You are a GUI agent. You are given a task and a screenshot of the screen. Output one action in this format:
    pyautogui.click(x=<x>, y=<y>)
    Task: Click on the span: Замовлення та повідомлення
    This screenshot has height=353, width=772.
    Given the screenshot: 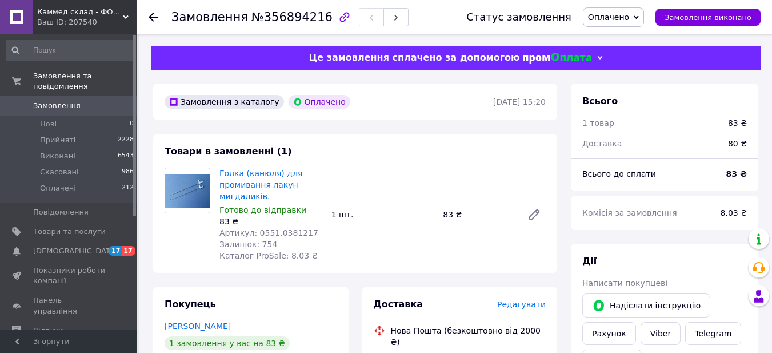 What is the action you would take?
    pyautogui.click(x=85, y=81)
    